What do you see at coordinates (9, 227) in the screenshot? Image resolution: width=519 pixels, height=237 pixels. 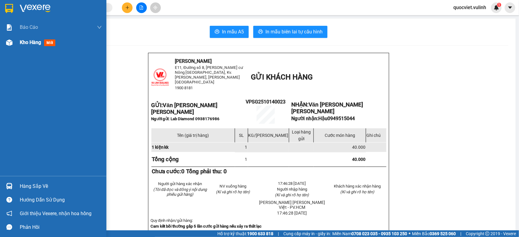 I see `span: message` at bounding box center [9, 227].